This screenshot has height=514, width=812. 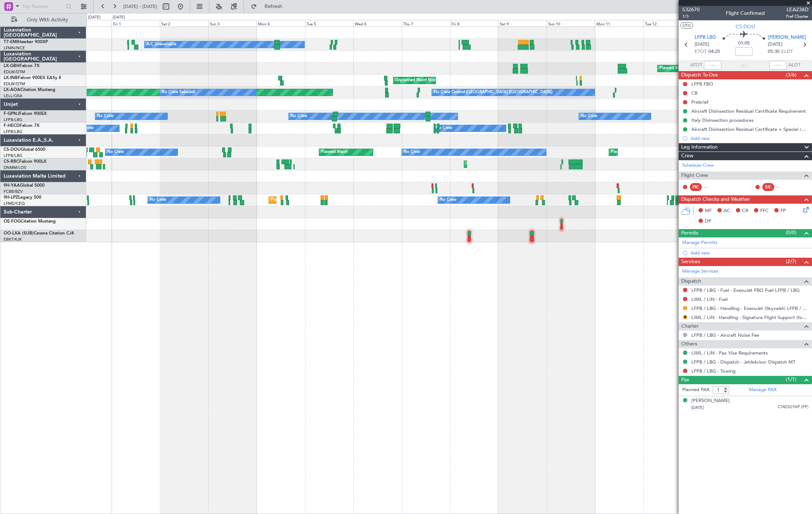 I want to click on div: Sun 10, so click(x=571, y=23).